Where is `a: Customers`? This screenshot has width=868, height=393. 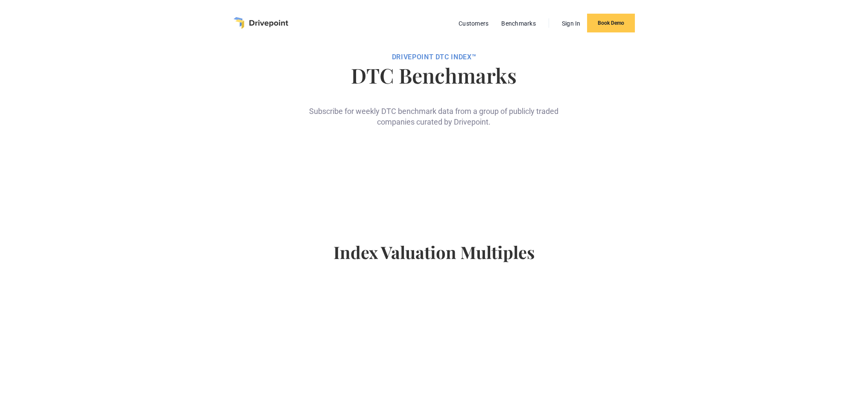 a: Customers is located at coordinates (474, 23).